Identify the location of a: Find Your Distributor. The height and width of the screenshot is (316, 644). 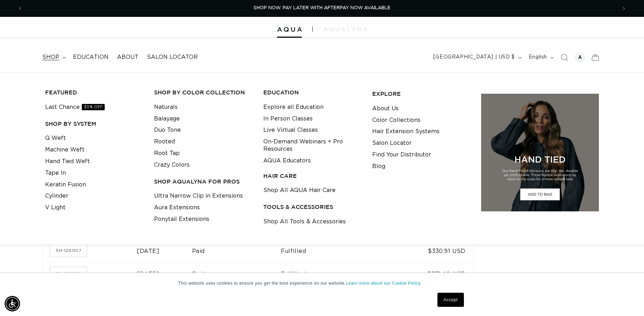
(401, 154).